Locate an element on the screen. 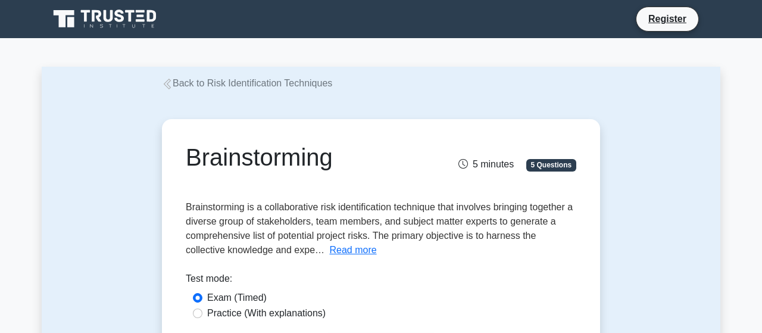 This screenshot has width=762, height=333. a: Register is located at coordinates (667, 18).